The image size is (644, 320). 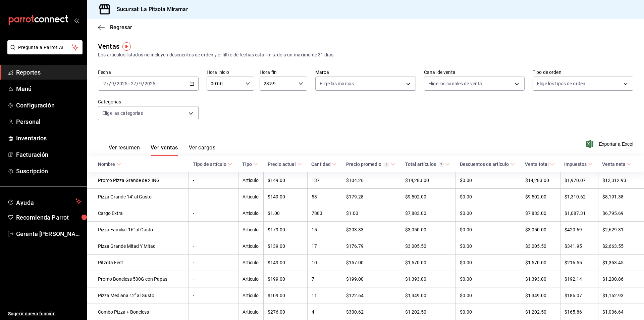 I want to click on a: Pregunta a Parrot AI, so click(x=44, y=52).